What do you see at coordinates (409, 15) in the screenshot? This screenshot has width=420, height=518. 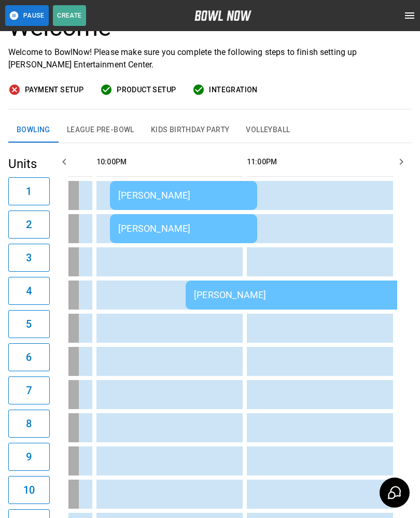 I see `button: open drawer` at bounding box center [409, 15].